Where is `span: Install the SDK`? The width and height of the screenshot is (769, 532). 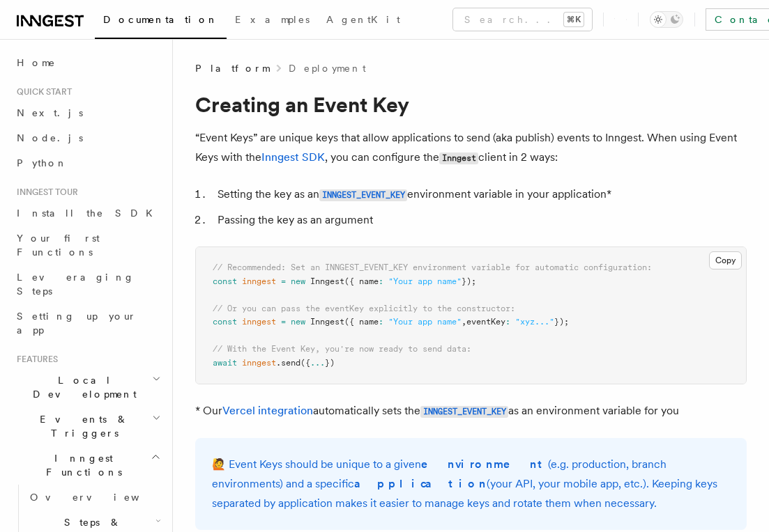
span: Install the SDK is located at coordinates (89, 213).